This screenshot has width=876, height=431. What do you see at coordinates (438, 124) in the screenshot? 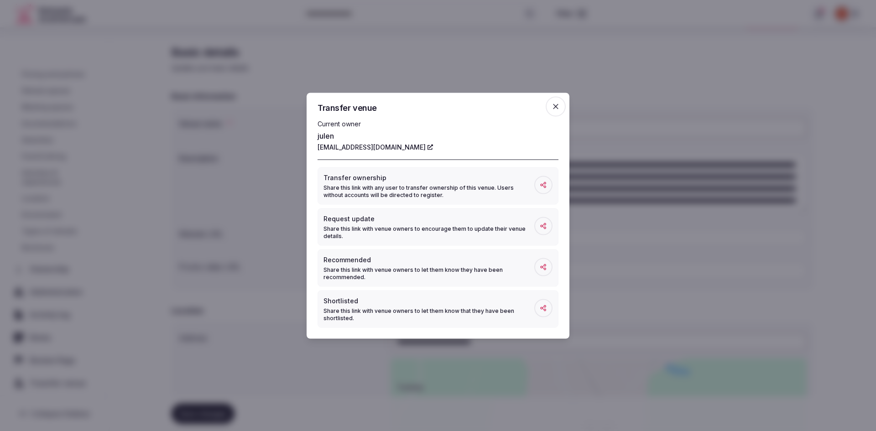
I see `p: Current owner` at bounding box center [438, 124].